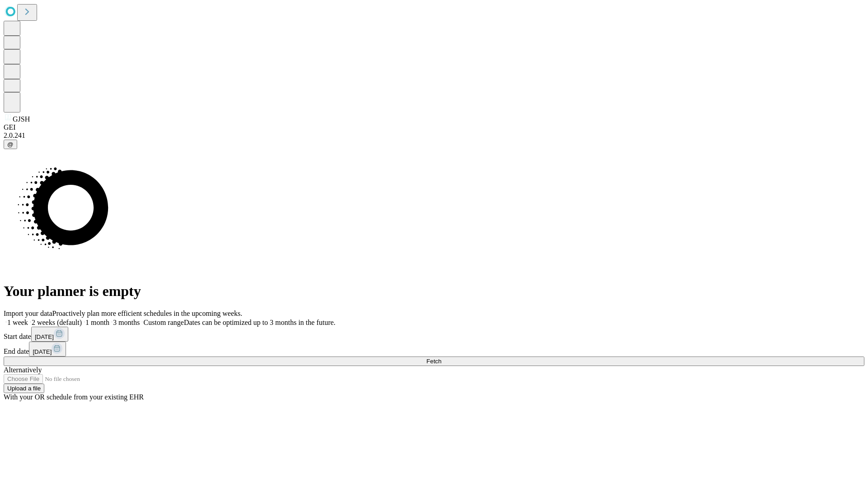  Describe the element at coordinates (126, 322) in the screenshot. I see `span: 3 months` at that location.